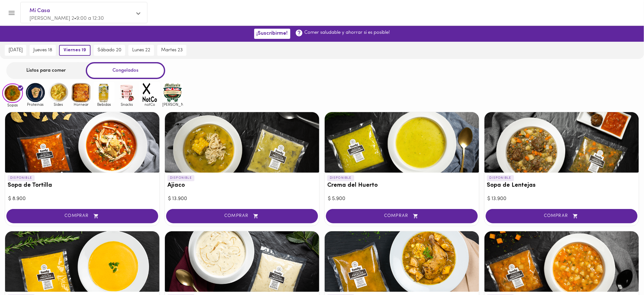 The width and height of the screenshot is (644, 295). Describe the element at coordinates (12, 13) in the screenshot. I see `button: Menu` at that location.